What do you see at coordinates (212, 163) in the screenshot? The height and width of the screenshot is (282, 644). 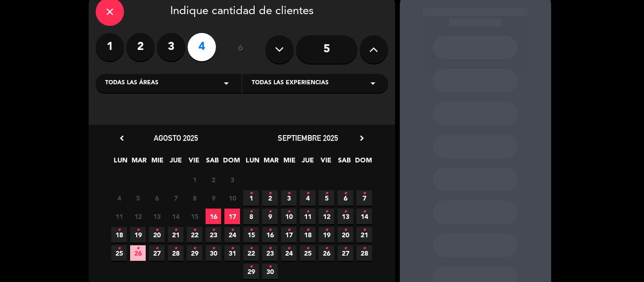 I see `span: SAB` at bounding box center [212, 163].